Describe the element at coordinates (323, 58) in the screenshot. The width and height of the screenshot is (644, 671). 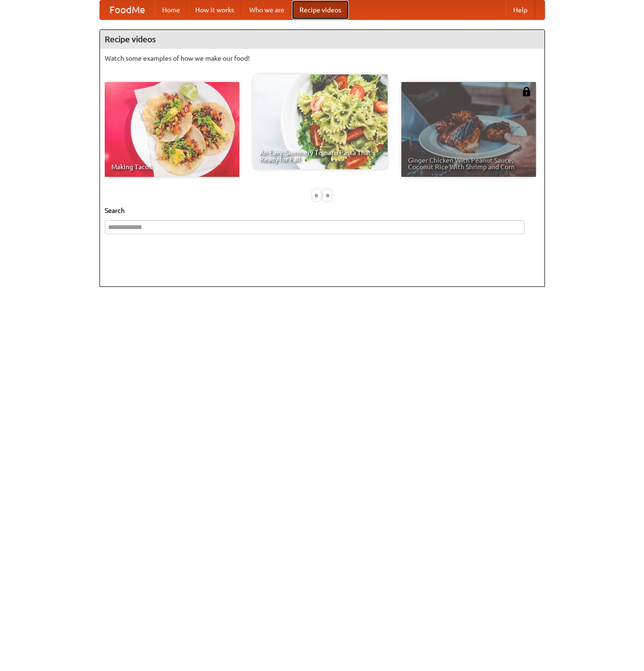
I see `p: Watch some examples of how we make our food!` at that location.